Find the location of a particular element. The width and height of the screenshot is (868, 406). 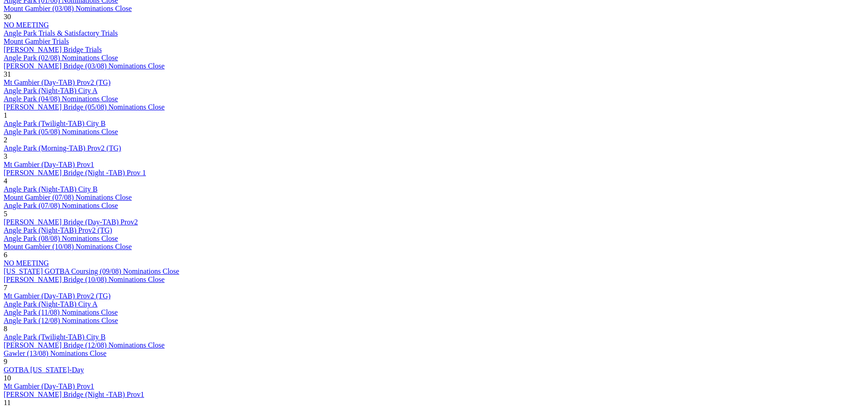

span: 31 is located at coordinates (7, 74).